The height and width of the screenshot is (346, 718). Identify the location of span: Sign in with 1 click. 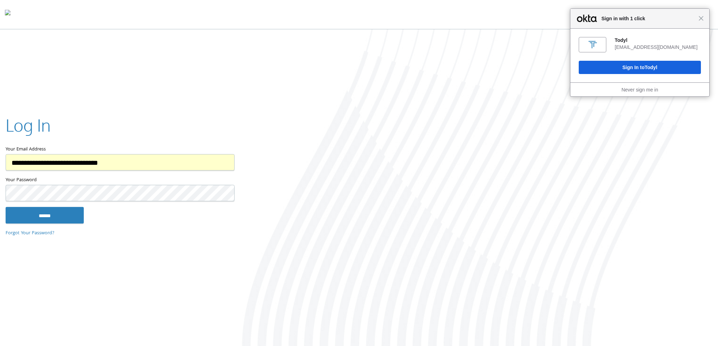
(648, 18).